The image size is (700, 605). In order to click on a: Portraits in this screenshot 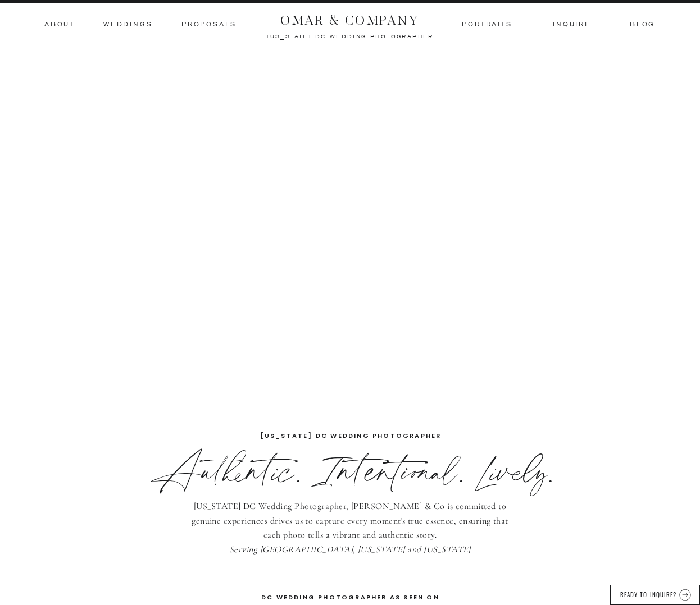, I will do `click(487, 25)`.